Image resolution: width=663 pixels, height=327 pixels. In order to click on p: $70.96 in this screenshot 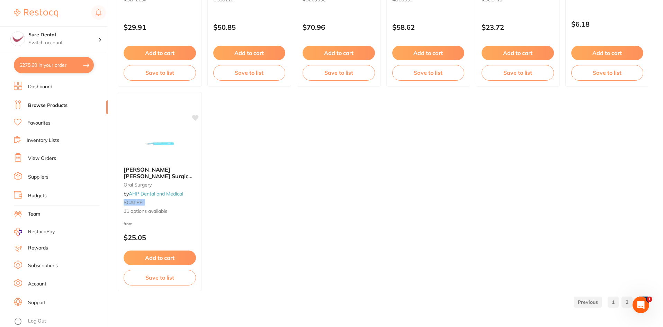, I will do `click(339, 27)`.